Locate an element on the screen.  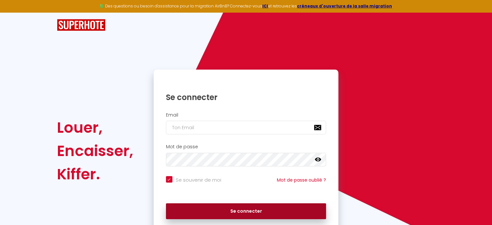
img: SuperHote logo is located at coordinates (81, 25).